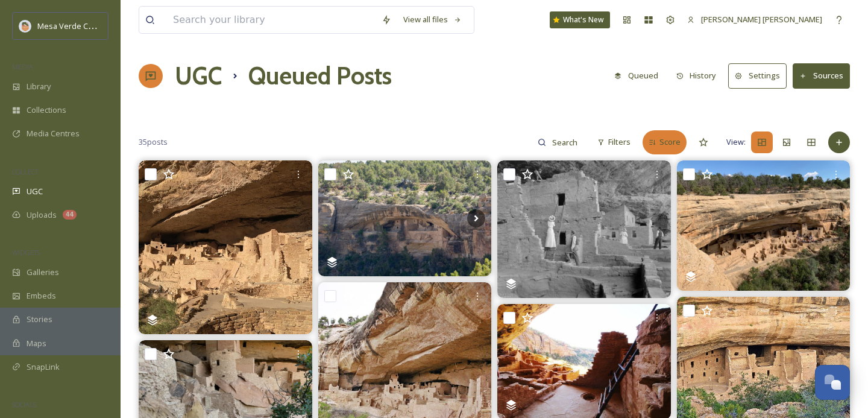 The height and width of the screenshot is (418, 868). Describe the element at coordinates (580, 20) in the screenshot. I see `a: What's New` at that location.